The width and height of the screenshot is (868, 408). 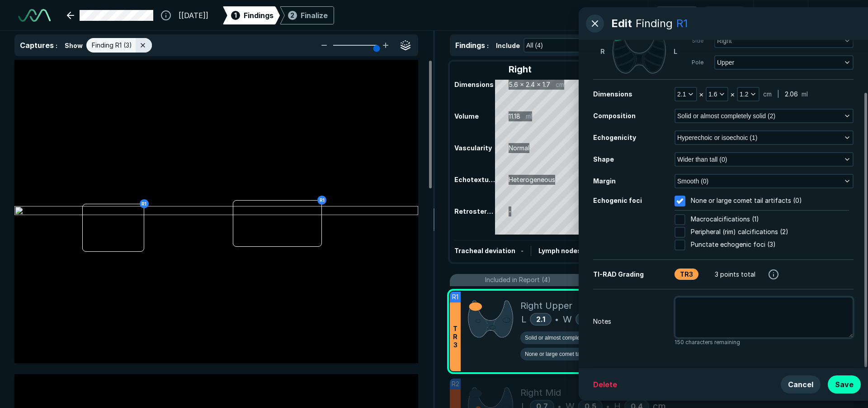 I want to click on button: Redo, so click(x=724, y=15).